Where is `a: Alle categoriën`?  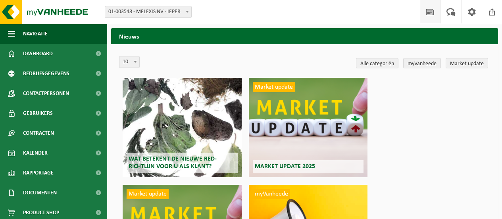
a: Alle categoriën is located at coordinates (377, 63).